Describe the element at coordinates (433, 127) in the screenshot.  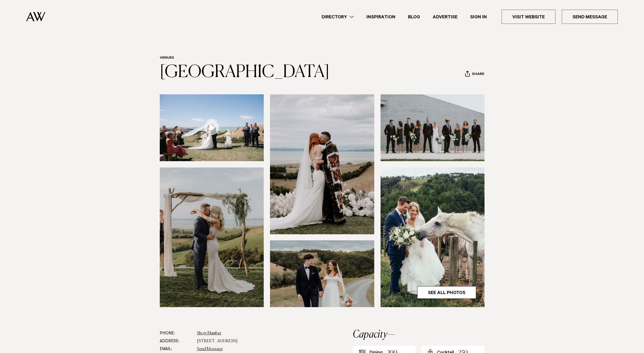
I see `a: Bridal party Auckland weddings` at that location.